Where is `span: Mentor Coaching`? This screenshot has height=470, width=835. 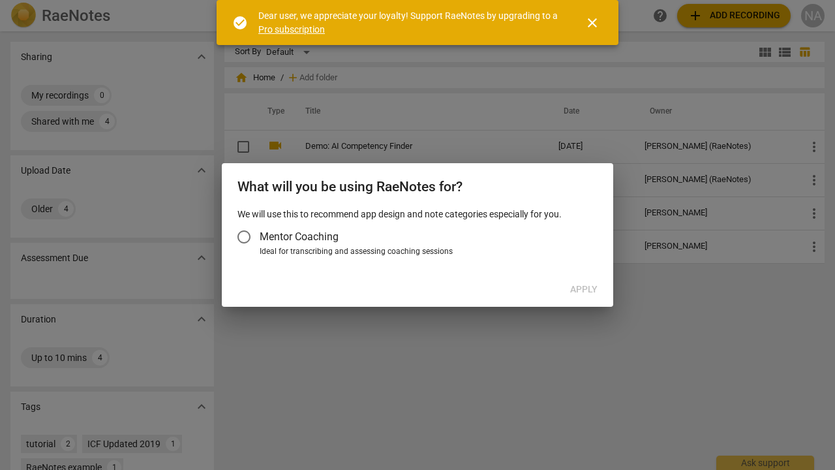 span: Mentor Coaching is located at coordinates (299, 236).